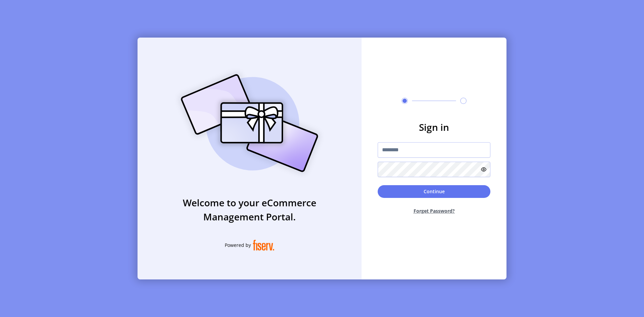 This screenshot has height=317, width=644. Describe the element at coordinates (434, 191) in the screenshot. I see `button: Continue` at that location.